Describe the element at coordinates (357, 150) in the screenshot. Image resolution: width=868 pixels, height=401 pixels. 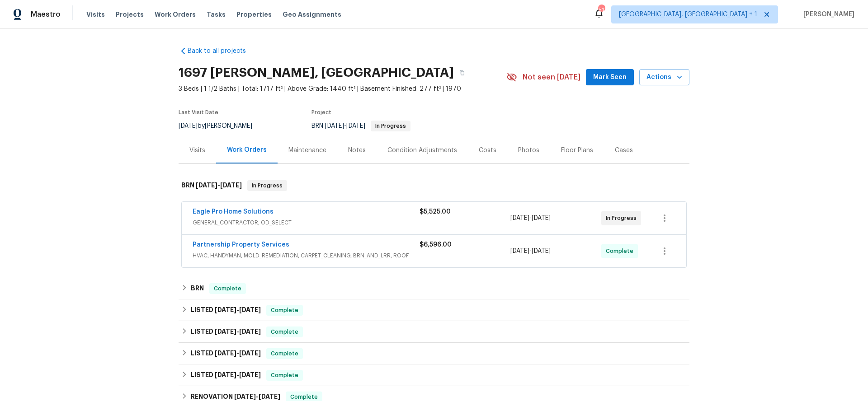
I see `div: Notes` at that location.